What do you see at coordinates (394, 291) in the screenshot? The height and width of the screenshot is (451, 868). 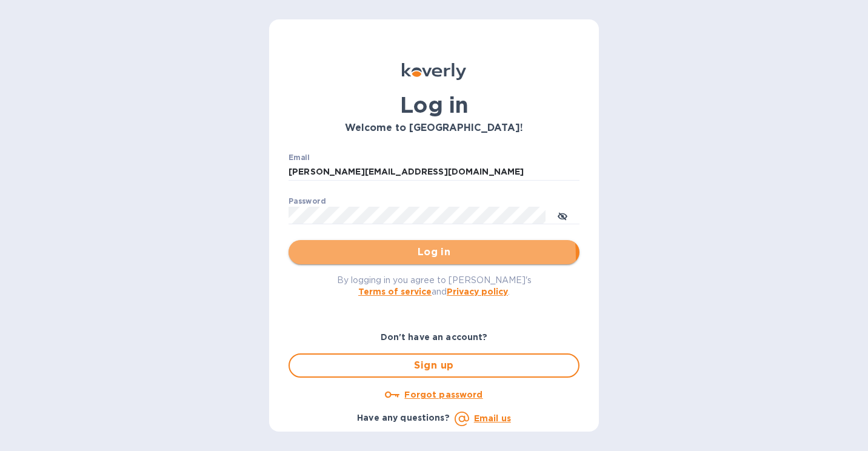 I see `a: Terms of service` at bounding box center [394, 291].